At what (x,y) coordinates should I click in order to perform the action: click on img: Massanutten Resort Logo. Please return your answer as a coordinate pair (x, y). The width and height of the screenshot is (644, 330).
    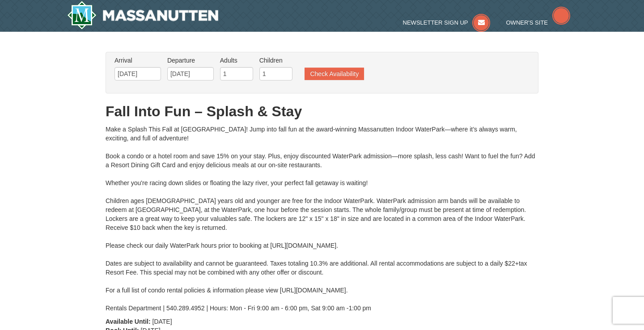
    Looking at the image, I should click on (143, 16).